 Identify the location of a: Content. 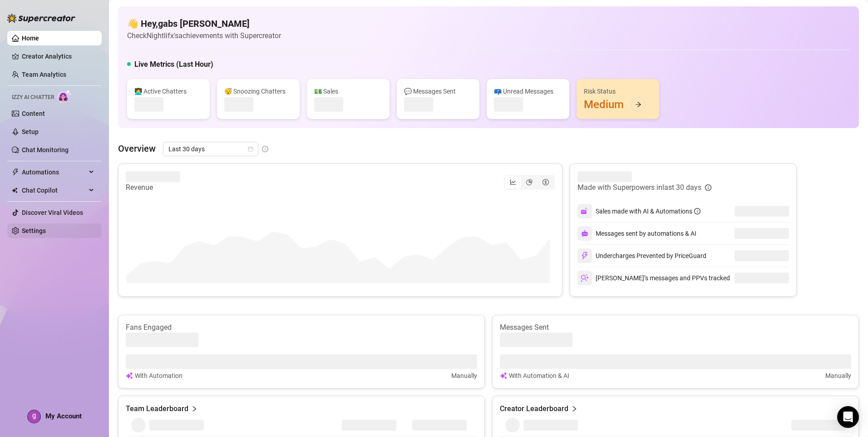
(33, 113).